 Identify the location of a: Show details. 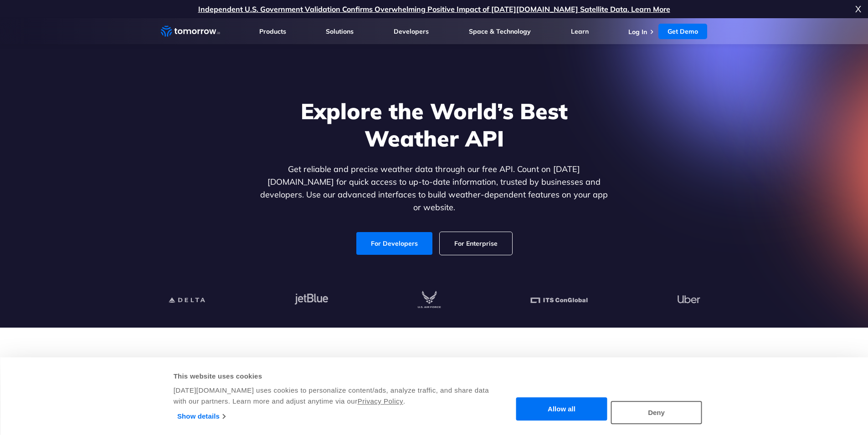
(201, 417).